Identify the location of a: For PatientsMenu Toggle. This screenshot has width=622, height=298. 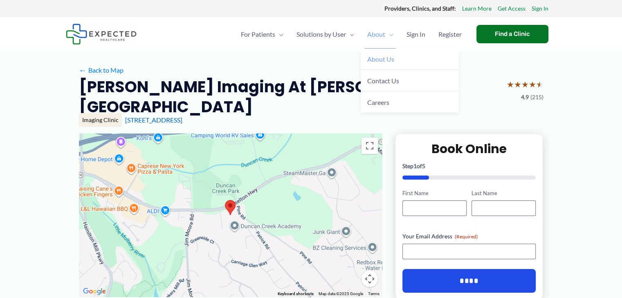
(262, 34).